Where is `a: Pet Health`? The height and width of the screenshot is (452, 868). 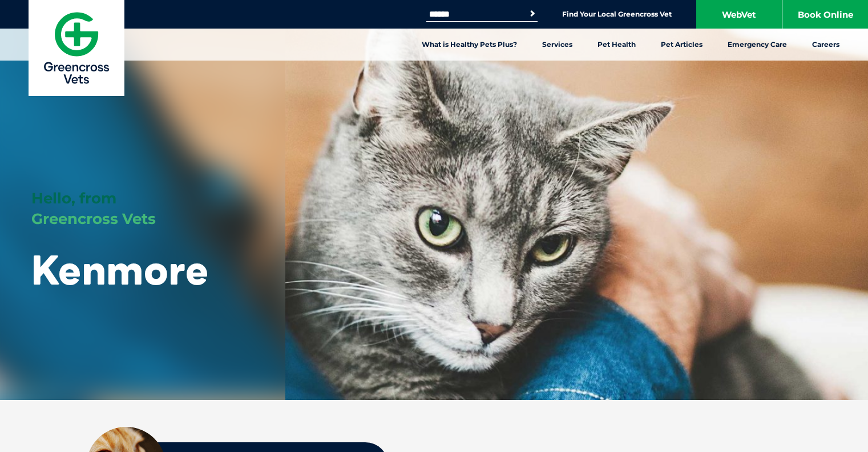 a: Pet Health is located at coordinates (616, 45).